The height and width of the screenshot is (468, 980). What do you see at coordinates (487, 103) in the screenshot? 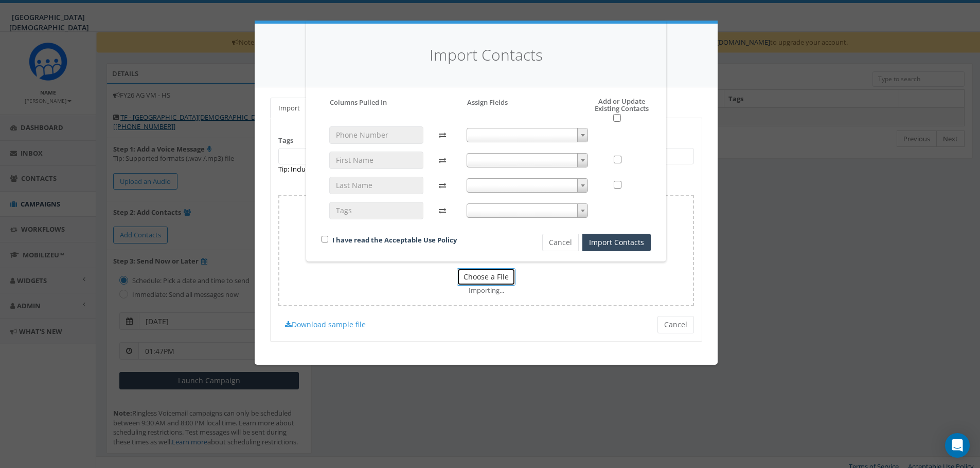
I see `h5: Assign Fields` at bounding box center [487, 103].